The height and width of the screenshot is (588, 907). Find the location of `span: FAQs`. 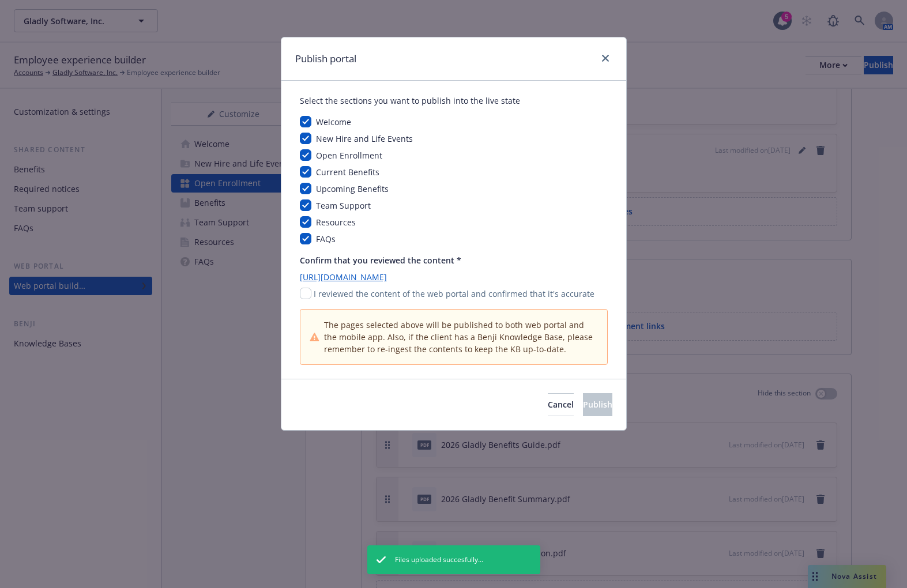

span: FAQs is located at coordinates (326, 239).